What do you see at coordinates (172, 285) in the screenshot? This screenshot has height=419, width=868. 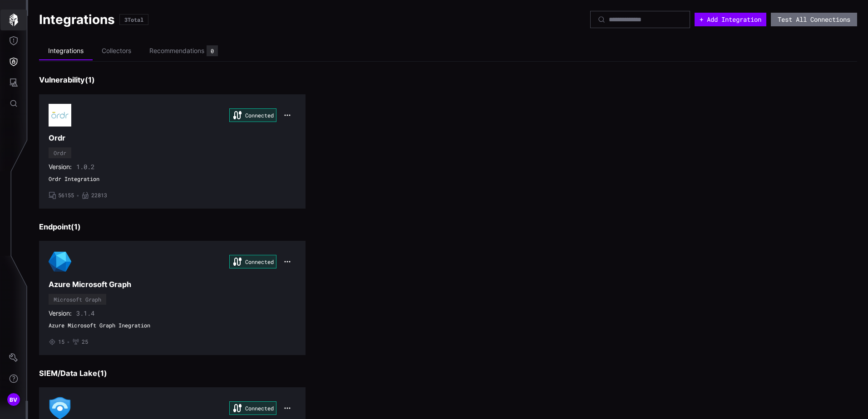 I see `h3: Azure Microsoft Graph` at bounding box center [172, 285].